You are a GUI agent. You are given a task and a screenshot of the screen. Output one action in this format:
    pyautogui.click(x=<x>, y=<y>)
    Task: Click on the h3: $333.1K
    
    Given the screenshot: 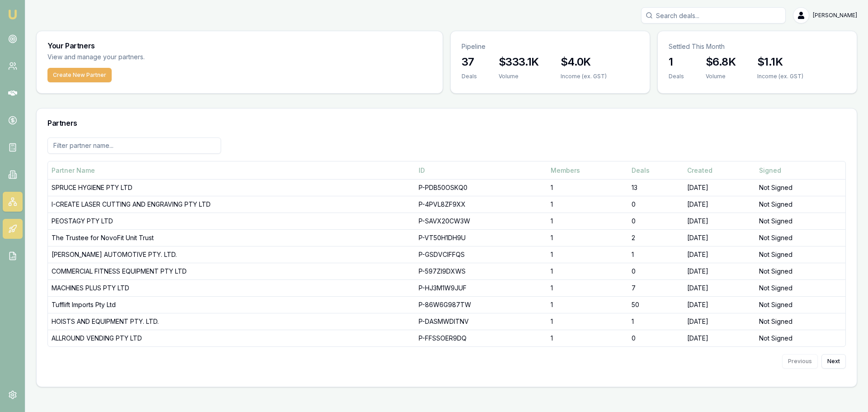 What is the action you would take?
    pyautogui.click(x=519, y=62)
    